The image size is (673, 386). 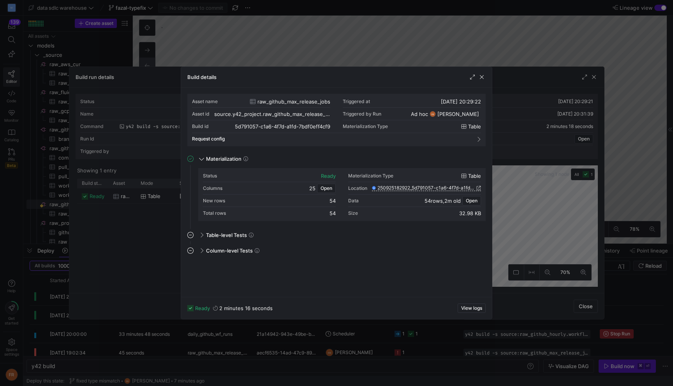 What do you see at coordinates (203, 308) in the screenshot?
I see `span: ready` at bounding box center [203, 308].